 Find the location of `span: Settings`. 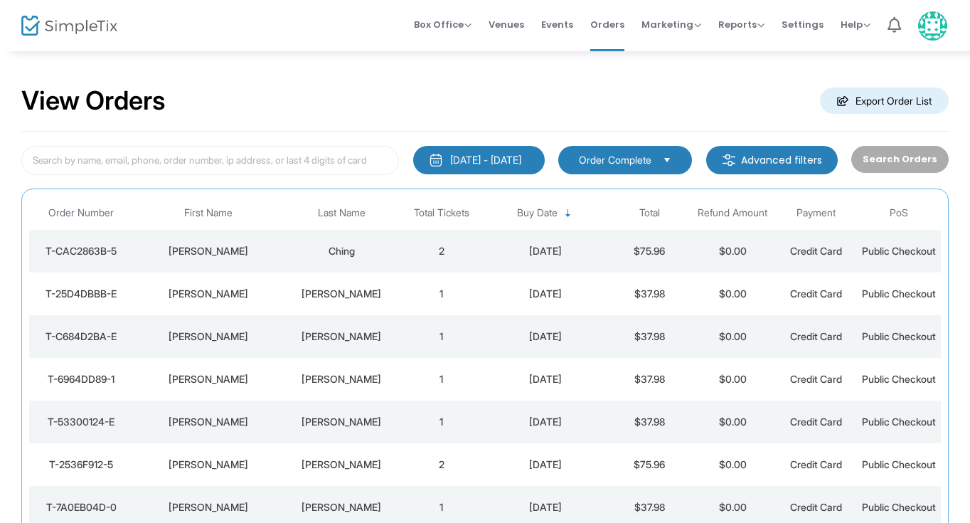

span: Settings is located at coordinates (802, 24).